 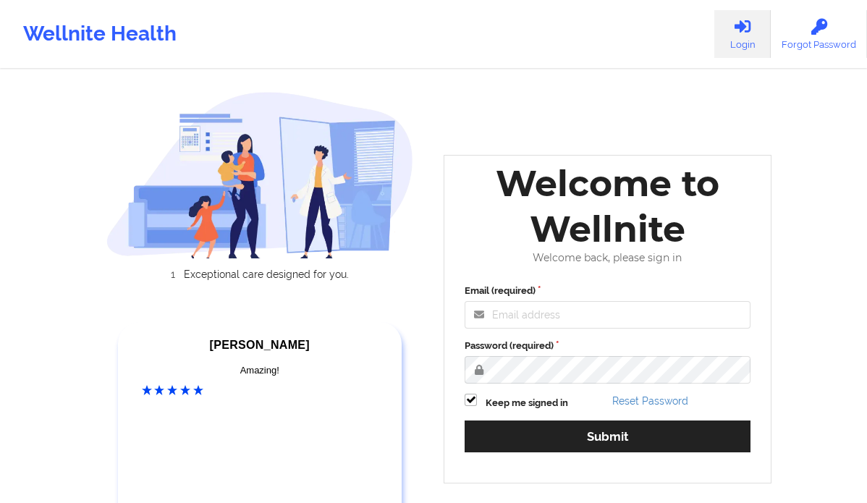 I want to click on img: wellnite-auth-hero_200.c722682e.png, so click(x=260, y=174).